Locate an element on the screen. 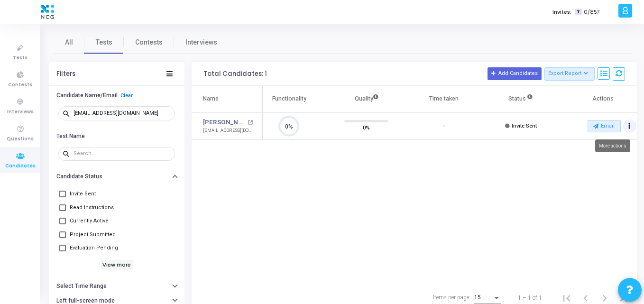 The height and width of the screenshot is (304, 644). h6: Candidate Status is located at coordinates (79, 176).